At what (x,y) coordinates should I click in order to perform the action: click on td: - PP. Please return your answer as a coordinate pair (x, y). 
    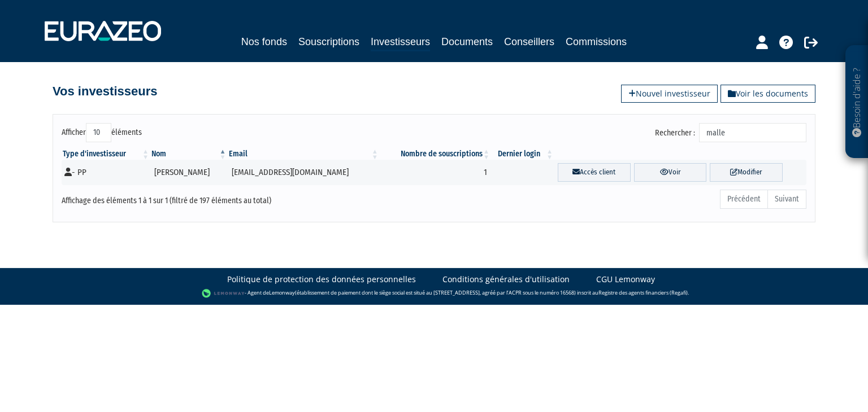
    Looking at the image, I should click on (105, 172).